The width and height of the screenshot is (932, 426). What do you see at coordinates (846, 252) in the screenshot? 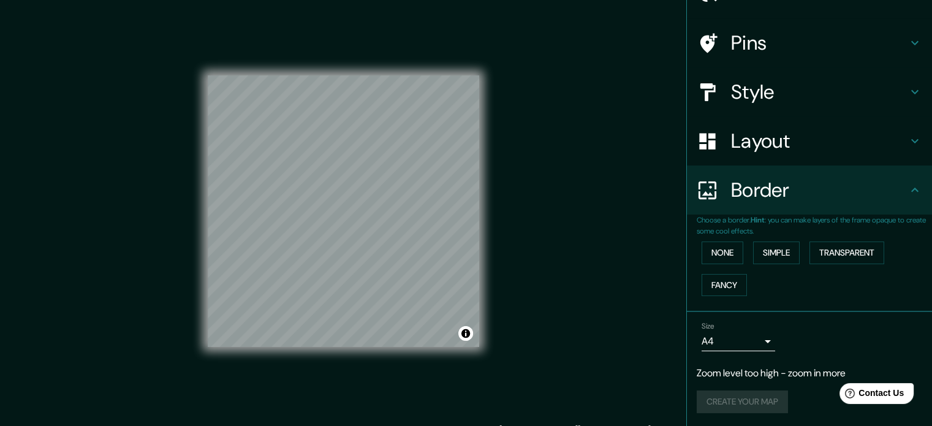
I see `button: Transparent` at bounding box center [846, 252].